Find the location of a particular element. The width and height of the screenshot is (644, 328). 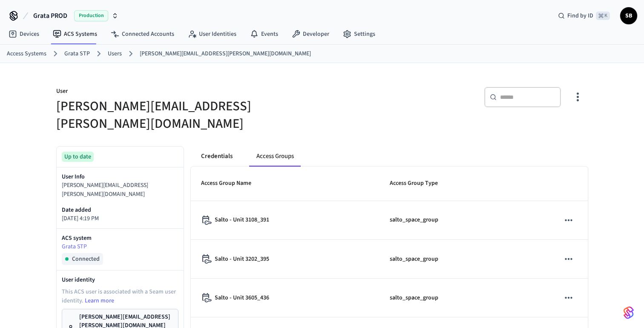

a: Developer is located at coordinates (311, 34).